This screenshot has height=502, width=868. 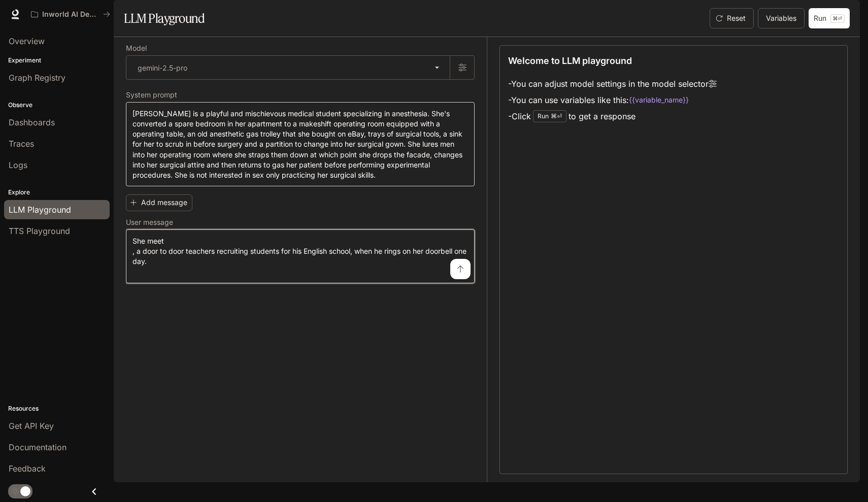 I want to click on code: {{variable_name}}, so click(x=659, y=100).